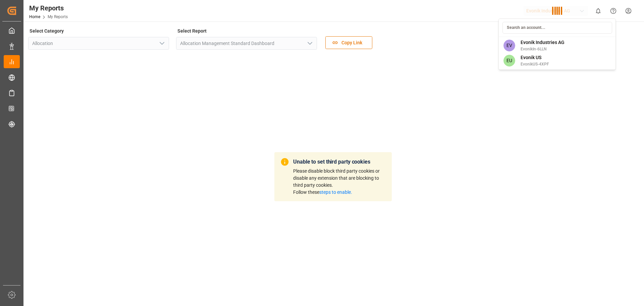 This screenshot has height=306, width=644. Describe the element at coordinates (46, 31) in the screenshot. I see `label: Select Category` at that location.